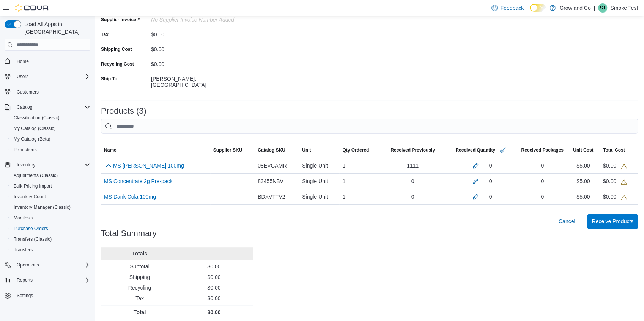 The width and height of the screenshot is (644, 321). What do you see at coordinates (25, 150) in the screenshot?
I see `a: Promotions` at bounding box center [25, 150].